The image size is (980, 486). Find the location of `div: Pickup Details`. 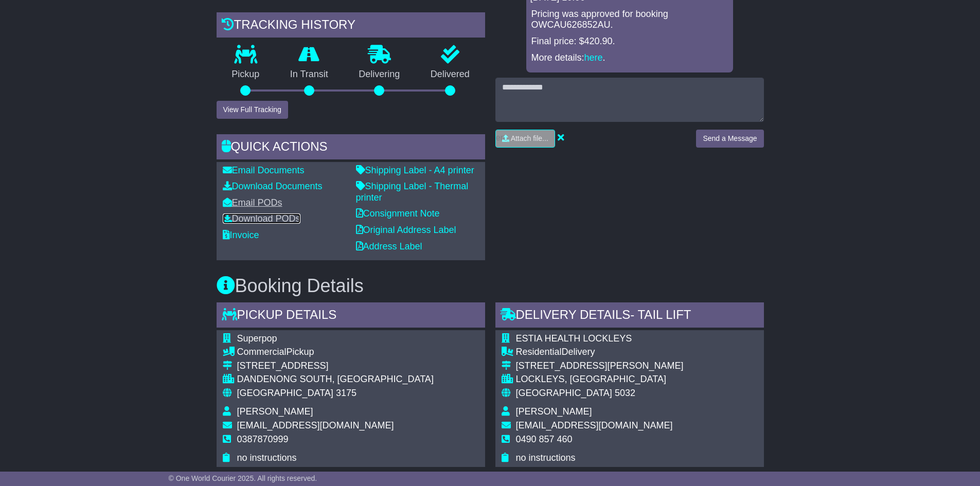

div: Pickup Details is located at coordinates (351, 316).